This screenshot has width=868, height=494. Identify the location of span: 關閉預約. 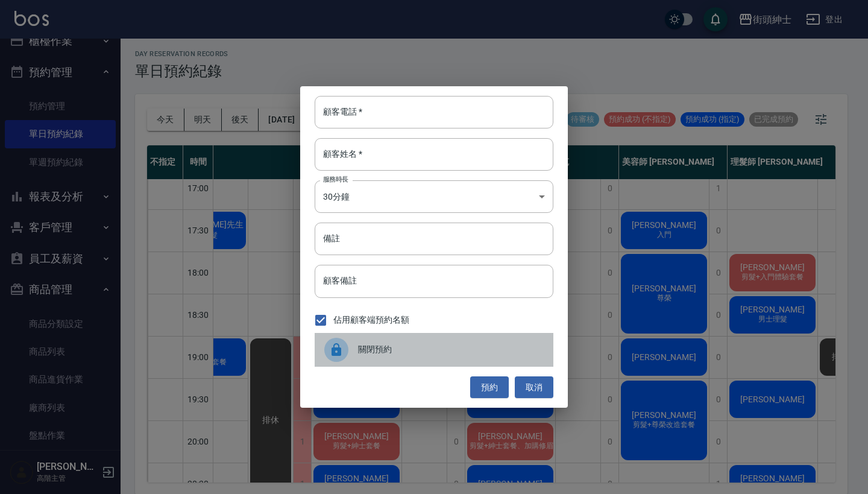
(451, 350).